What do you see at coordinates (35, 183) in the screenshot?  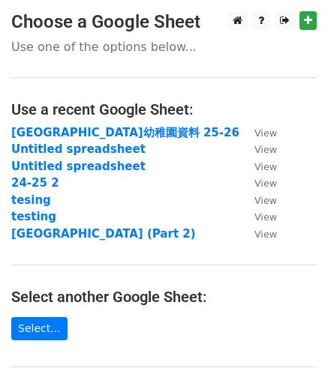 I see `a: 24-25 2` at bounding box center [35, 183].